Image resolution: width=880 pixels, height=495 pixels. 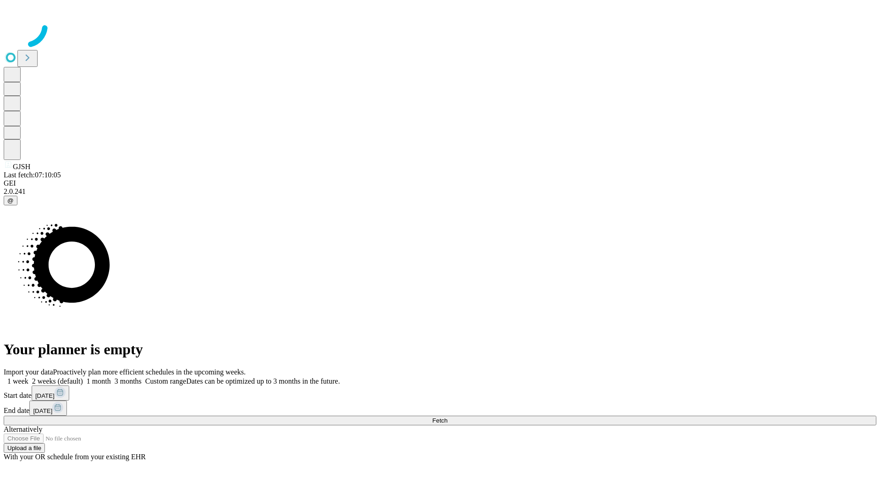 I want to click on span: GJSH, so click(x=22, y=166).